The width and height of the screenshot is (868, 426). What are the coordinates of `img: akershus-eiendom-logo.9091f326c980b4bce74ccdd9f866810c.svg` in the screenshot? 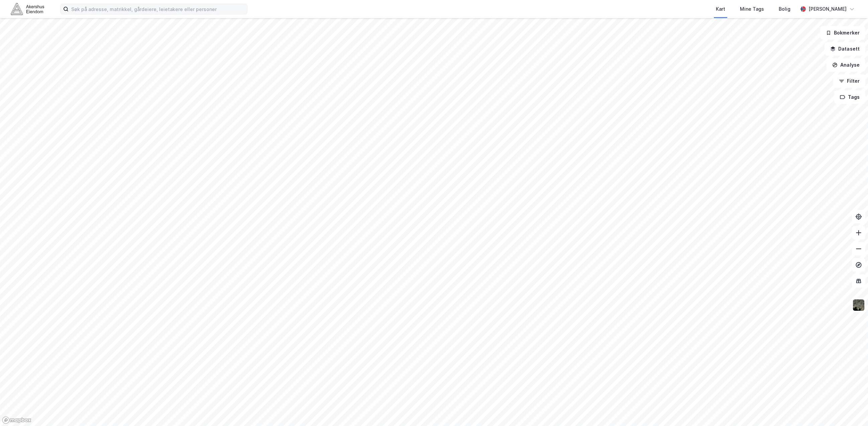 It's located at (28, 8).